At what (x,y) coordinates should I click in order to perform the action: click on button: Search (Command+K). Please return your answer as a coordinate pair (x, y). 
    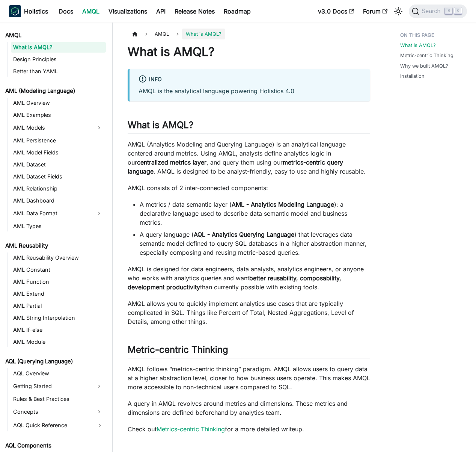
    Looking at the image, I should click on (438, 12).